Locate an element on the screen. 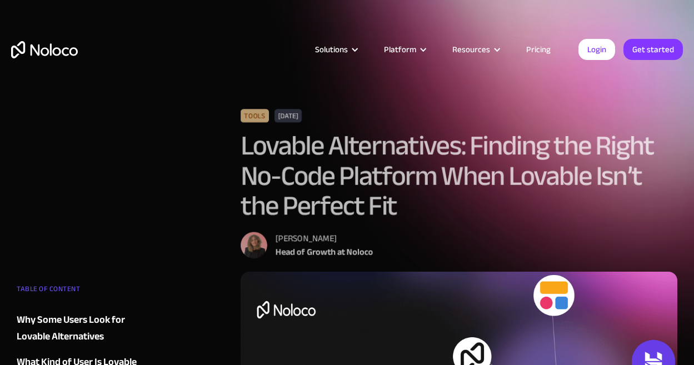  a: Why Some Users Look for Lovable Alternatives is located at coordinates (82, 328).